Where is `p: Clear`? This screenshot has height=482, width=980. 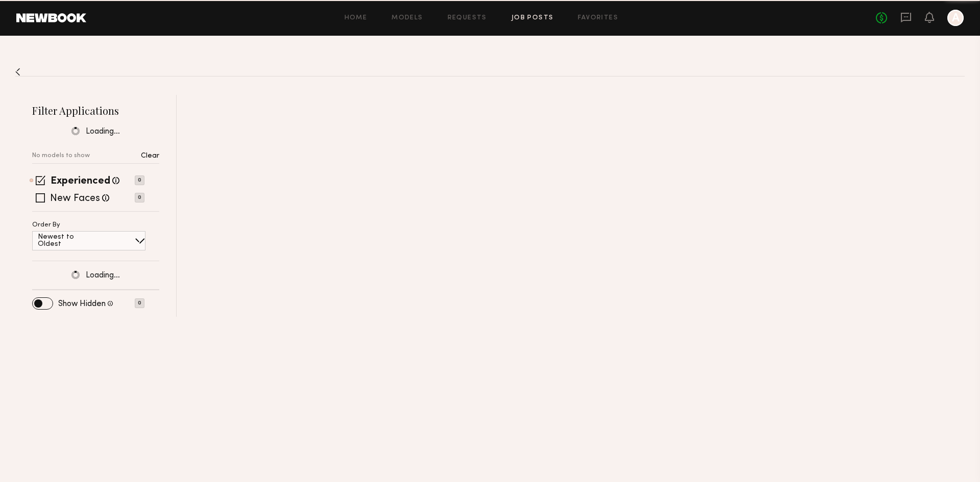
p: Clear is located at coordinates (150, 156).